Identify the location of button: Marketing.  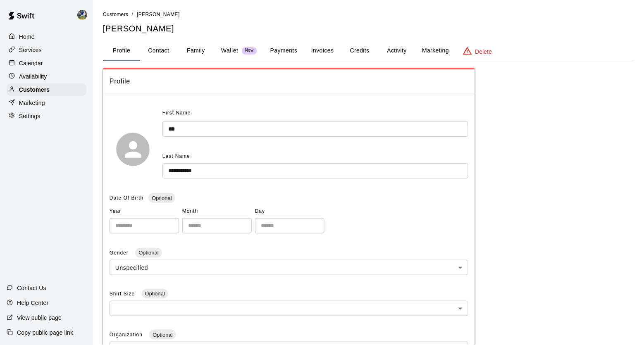
(435, 51).